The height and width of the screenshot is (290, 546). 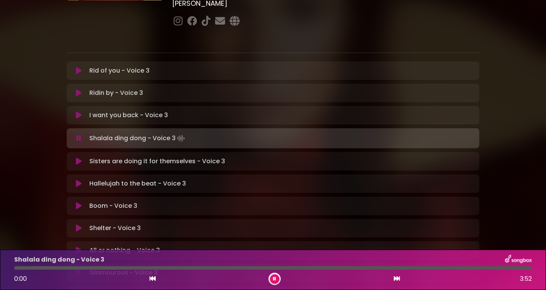 What do you see at coordinates (125, 250) in the screenshot?
I see `p: All or nothing - Voice 3` at bounding box center [125, 250].